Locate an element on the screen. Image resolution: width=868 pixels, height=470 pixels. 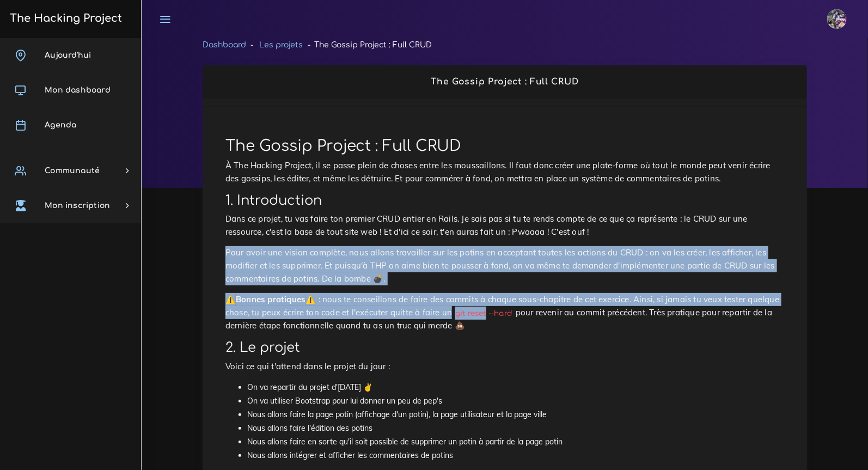
li: On va utiliser Bootstrap pour lui donner un peu de pep's is located at coordinates (516, 400).